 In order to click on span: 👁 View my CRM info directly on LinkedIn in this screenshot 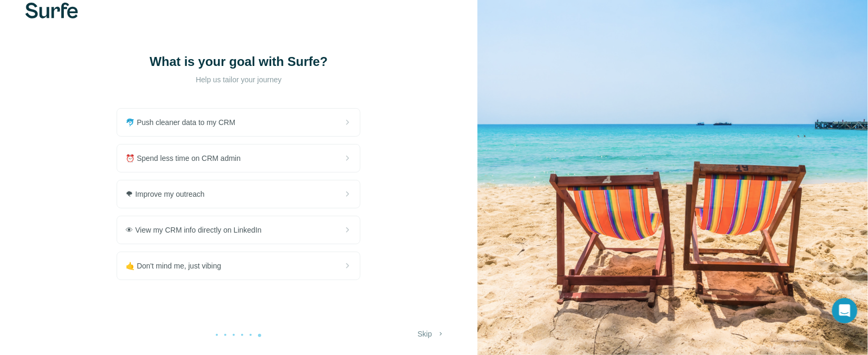, I will do `click(198, 230)`.